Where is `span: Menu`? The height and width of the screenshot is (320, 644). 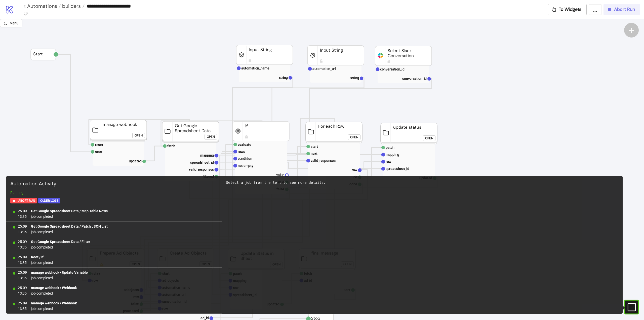
span: Menu is located at coordinates (14, 23).